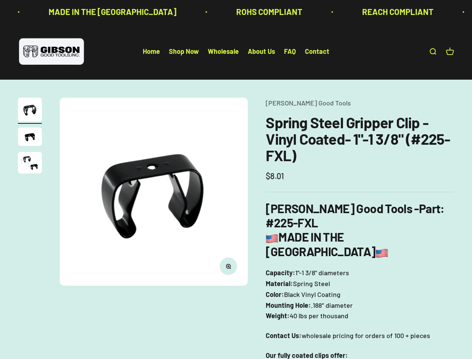 This screenshot has width=472, height=359. Describe the element at coordinates (312, 294) in the screenshot. I see `span: Black Vinyl Coating` at that location.